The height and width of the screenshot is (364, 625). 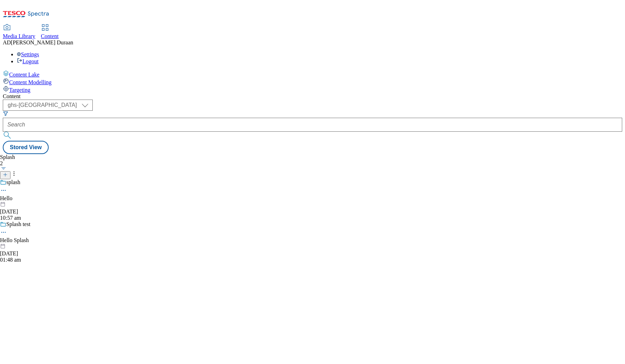 What do you see at coordinates (18, 224) in the screenshot?
I see `div: Splash test` at bounding box center [18, 224].